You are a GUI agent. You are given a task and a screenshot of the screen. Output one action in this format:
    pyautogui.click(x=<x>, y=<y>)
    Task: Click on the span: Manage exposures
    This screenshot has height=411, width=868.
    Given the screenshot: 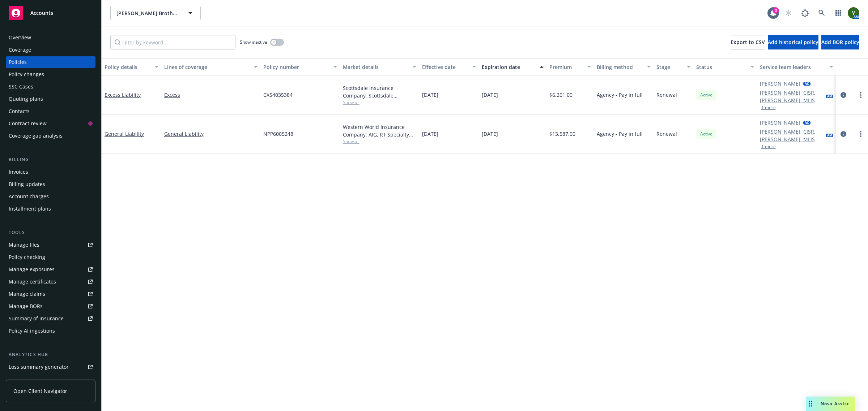 What is the action you would take?
    pyautogui.click(x=50, y=270)
    